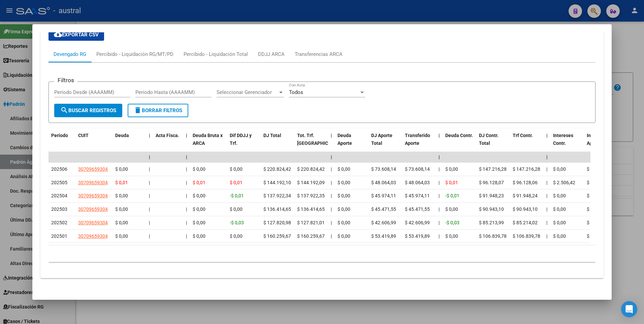 This screenshot has width=644, height=324. What do you see at coordinates (384, 169) in the screenshot?
I see `span: $ 73.608,14` at bounding box center [384, 169].